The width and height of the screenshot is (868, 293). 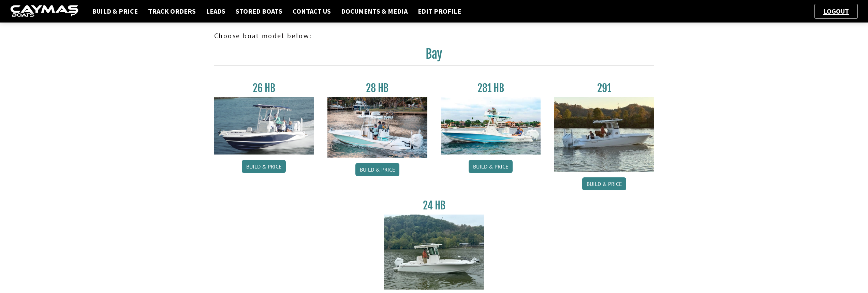 What do you see at coordinates (374, 11) in the screenshot?
I see `a: Documents & Media` at bounding box center [374, 11].